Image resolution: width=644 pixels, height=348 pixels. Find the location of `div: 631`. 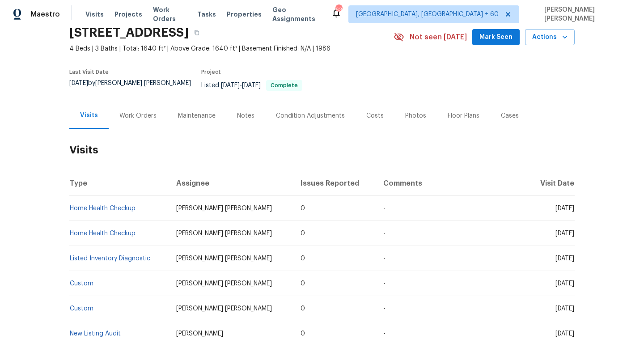

div: 631 is located at coordinates (338, 10).